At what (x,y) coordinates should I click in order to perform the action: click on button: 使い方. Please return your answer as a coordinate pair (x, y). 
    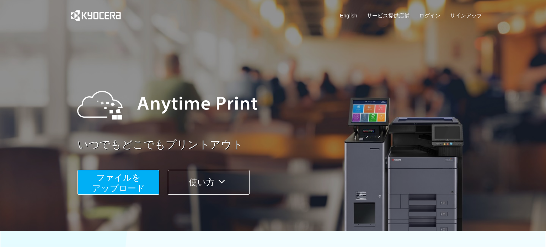
    Looking at the image, I should click on (209, 182).